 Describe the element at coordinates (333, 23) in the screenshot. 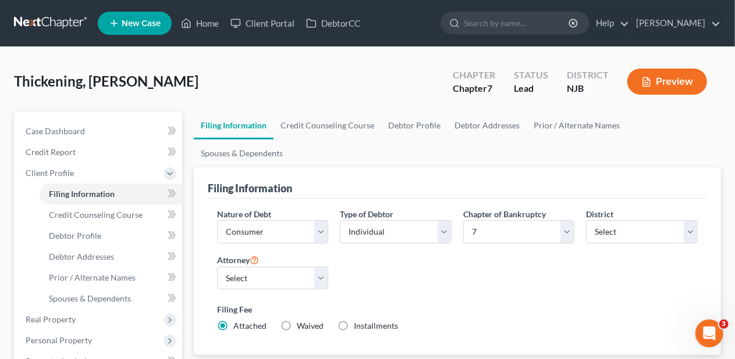

I see `a: DebtorCC` at that location.